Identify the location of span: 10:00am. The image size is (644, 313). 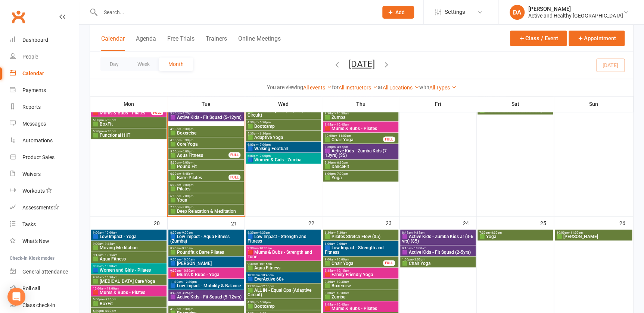
(129, 289).